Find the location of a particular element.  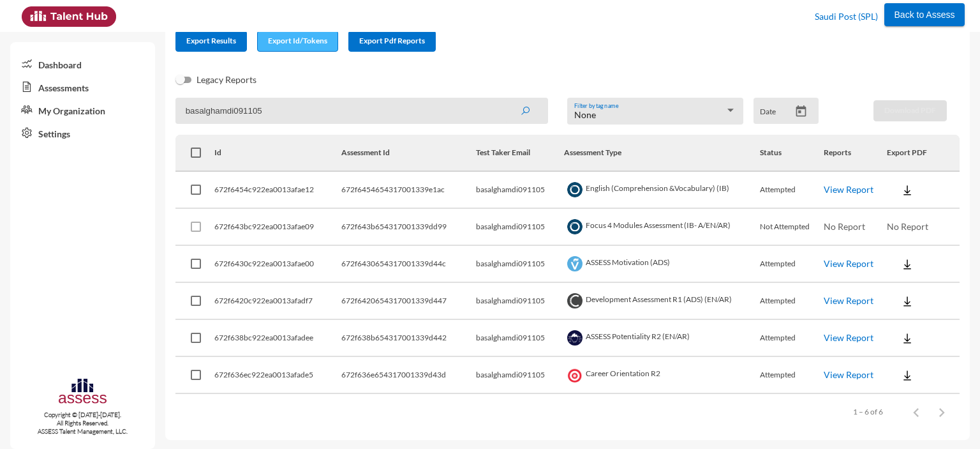

td: 672f6420654317001339d447 is located at coordinates (408, 301).